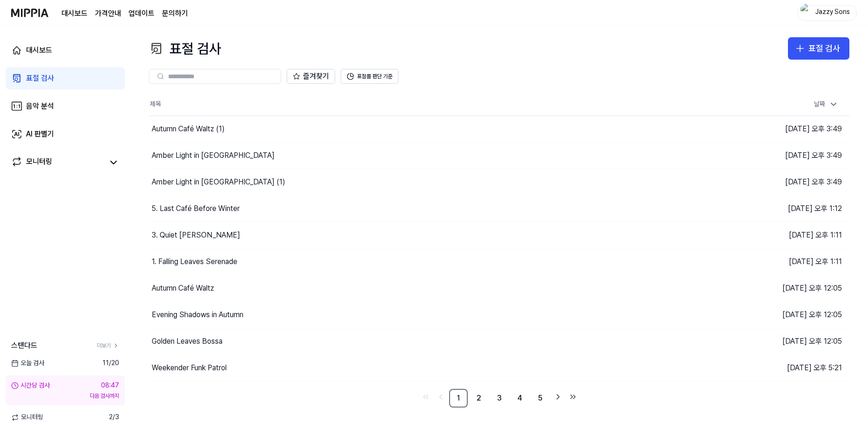 This screenshot has width=868, height=435. I want to click on button: 즐겨찾기, so click(311, 76).